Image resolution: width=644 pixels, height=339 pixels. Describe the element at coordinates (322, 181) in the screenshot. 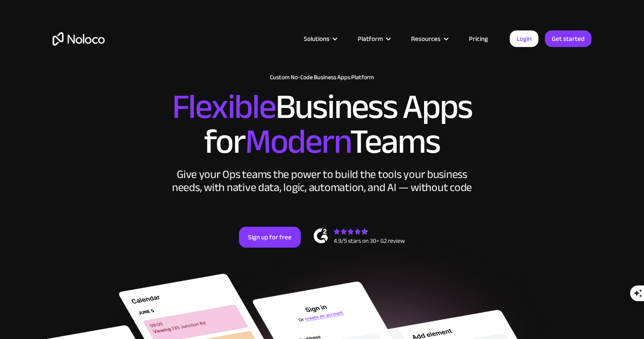

I see `div: Give your Ops teams the power to build the tools your business needs, with native data, logic, au...` at that location.